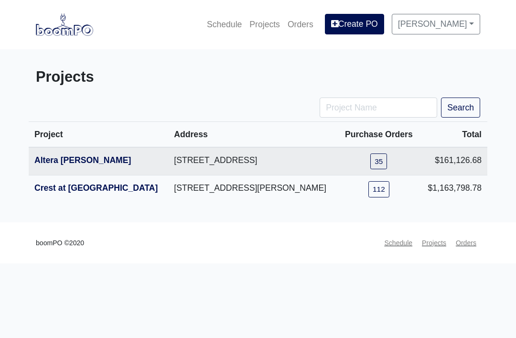  Describe the element at coordinates (60, 243) in the screenshot. I see `small: boomPO ©2020` at that location.